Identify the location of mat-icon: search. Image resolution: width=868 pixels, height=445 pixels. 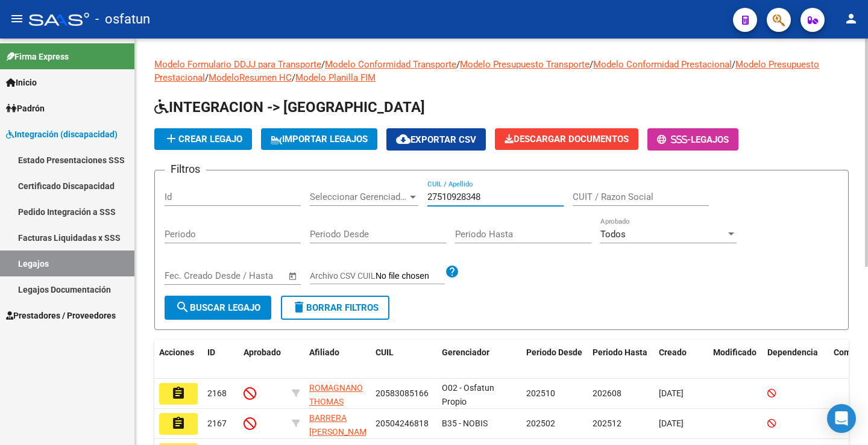
(183, 307).